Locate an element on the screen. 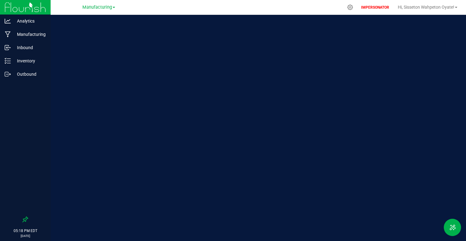 The height and width of the screenshot is (241, 466). label: Pin the sidebar to full width on large screens is located at coordinates (25, 219).